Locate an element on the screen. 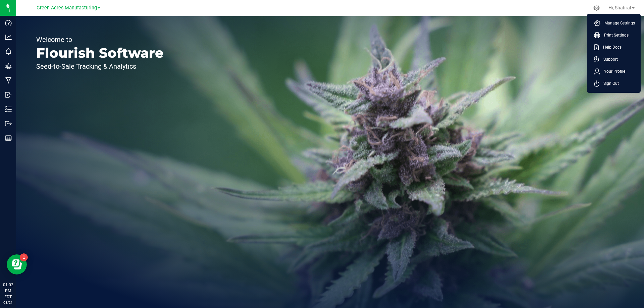 The width and height of the screenshot is (644, 308). span: 1 is located at coordinates (4, 4).